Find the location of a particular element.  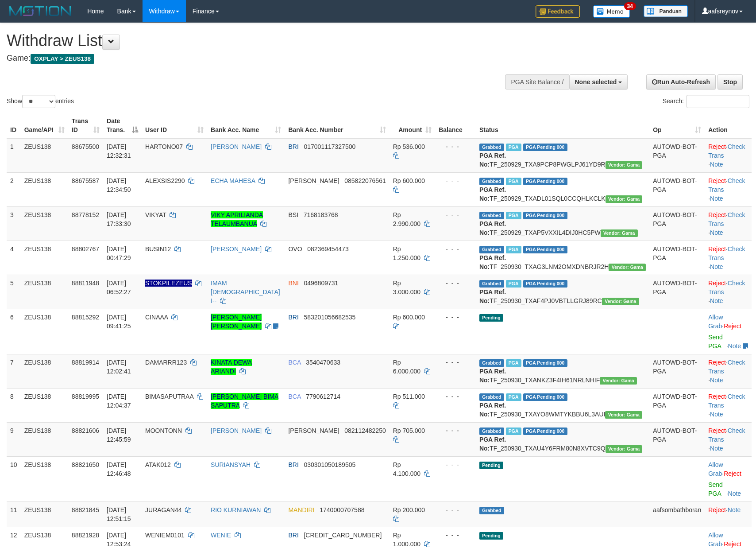

td: 2 is located at coordinates (14, 189).